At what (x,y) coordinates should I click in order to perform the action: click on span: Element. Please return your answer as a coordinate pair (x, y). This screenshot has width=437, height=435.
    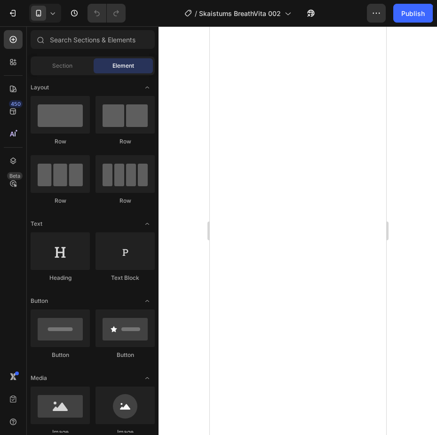
    Looking at the image, I should click on (123, 66).